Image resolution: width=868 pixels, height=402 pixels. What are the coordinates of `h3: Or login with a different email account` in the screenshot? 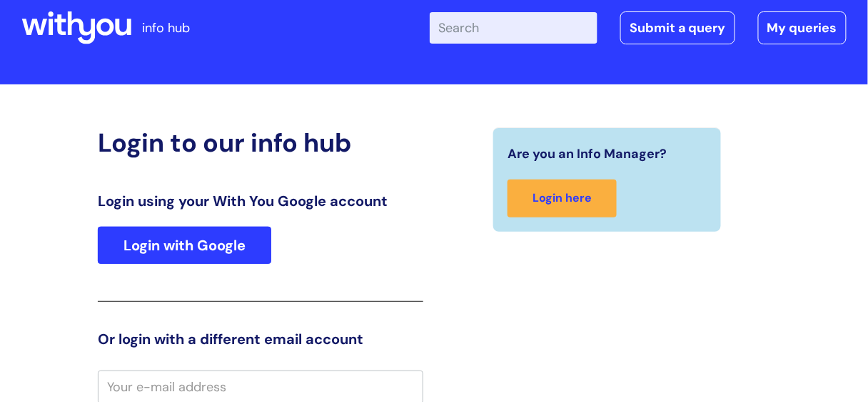 It's located at (260, 339).